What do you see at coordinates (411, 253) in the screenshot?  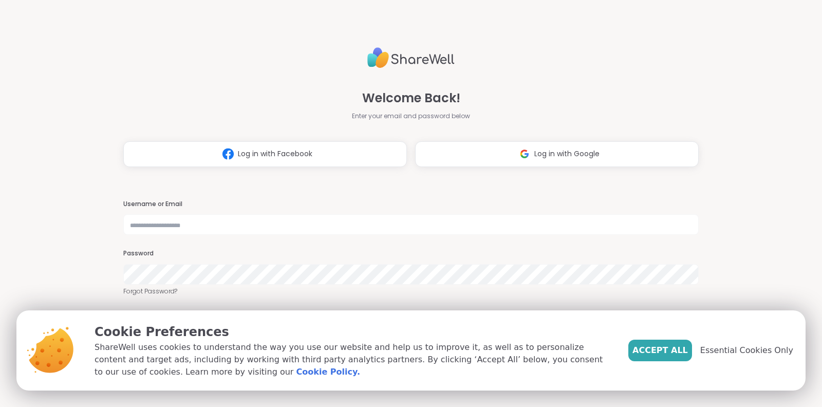 I see `h3: Password` at bounding box center [411, 253].